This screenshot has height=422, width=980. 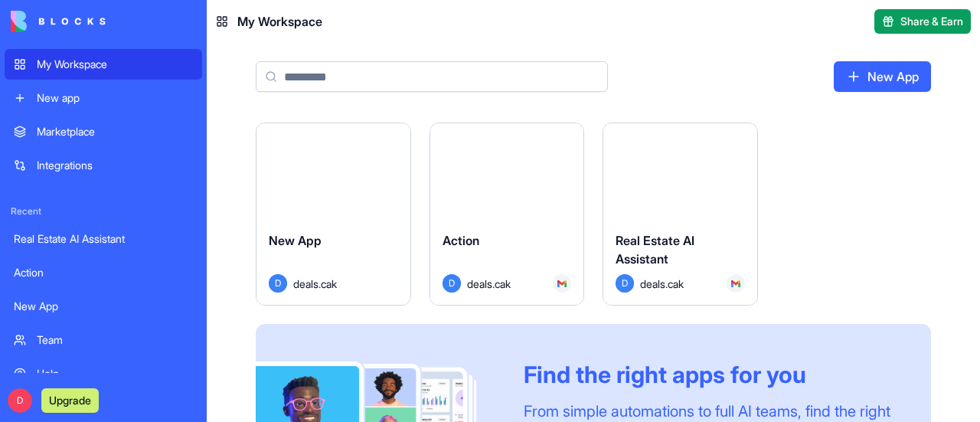 I want to click on a: Marketplace, so click(x=104, y=132).